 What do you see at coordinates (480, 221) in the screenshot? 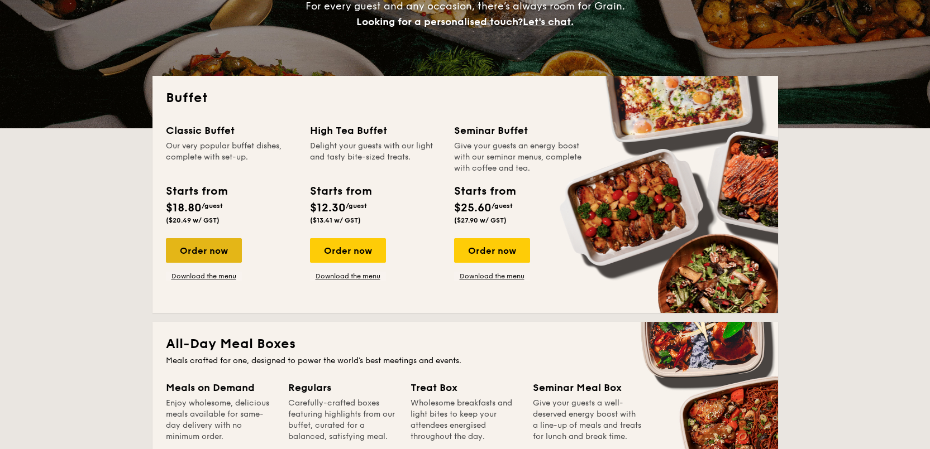
I see `span: ($27.90 w/ GST)` at bounding box center [480, 221].